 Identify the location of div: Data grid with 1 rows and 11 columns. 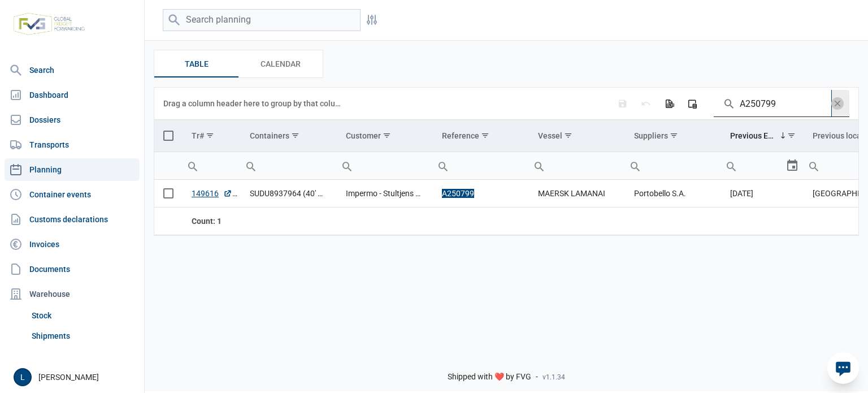
(506, 161).